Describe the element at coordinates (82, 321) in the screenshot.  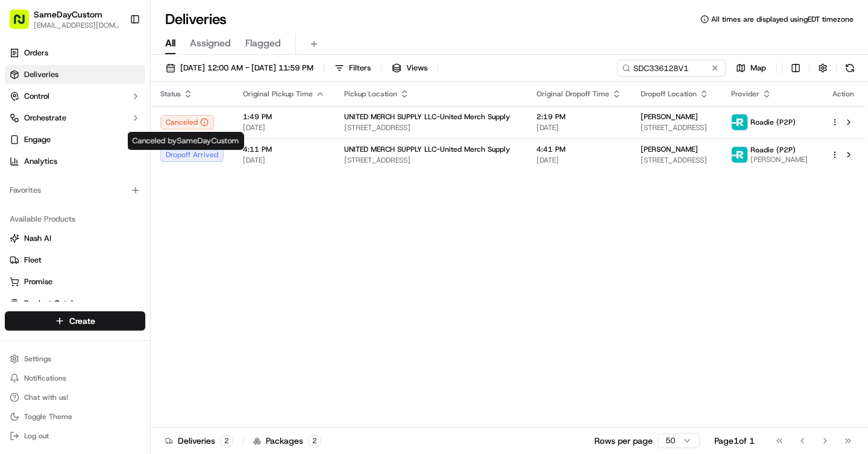
I see `span: Create` at that location.